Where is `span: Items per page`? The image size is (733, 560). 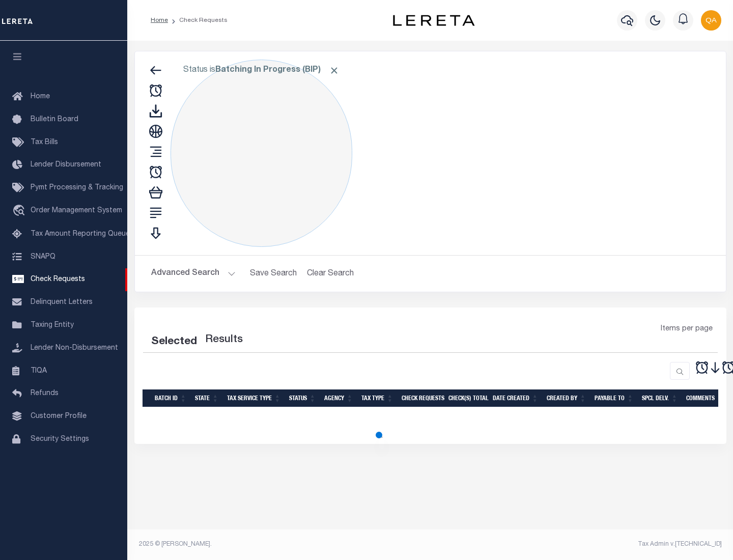 span: Items per page is located at coordinates (687, 330).